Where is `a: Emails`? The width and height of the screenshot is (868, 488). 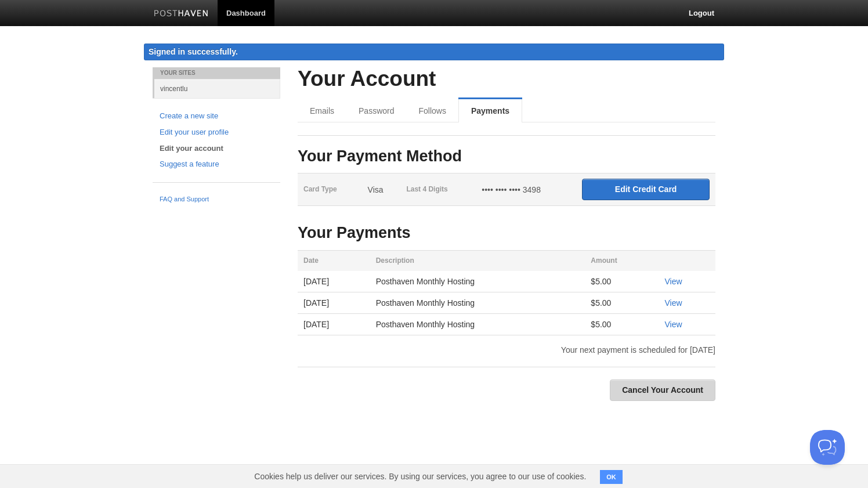
a: Emails is located at coordinates (322, 111).